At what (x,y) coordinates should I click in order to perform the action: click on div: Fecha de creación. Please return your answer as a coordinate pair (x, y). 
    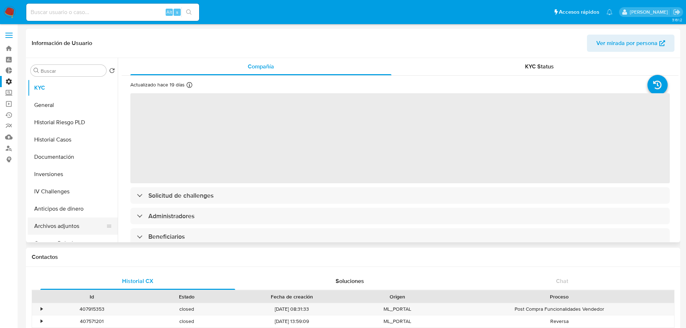
    Looking at the image, I should click on (292, 297).